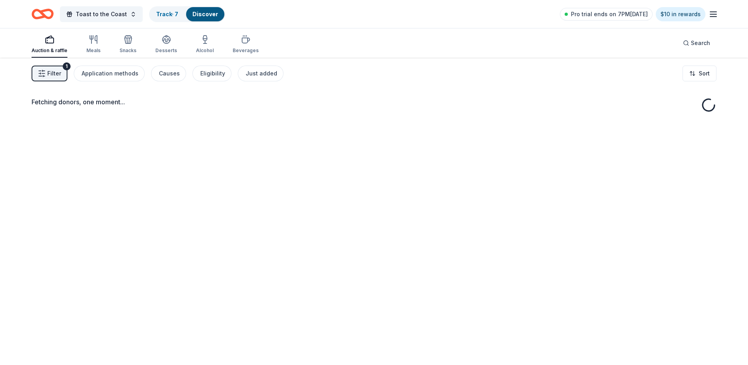 The width and height of the screenshot is (748, 365). Describe the element at coordinates (700, 73) in the screenshot. I see `button: Sort` at that location.